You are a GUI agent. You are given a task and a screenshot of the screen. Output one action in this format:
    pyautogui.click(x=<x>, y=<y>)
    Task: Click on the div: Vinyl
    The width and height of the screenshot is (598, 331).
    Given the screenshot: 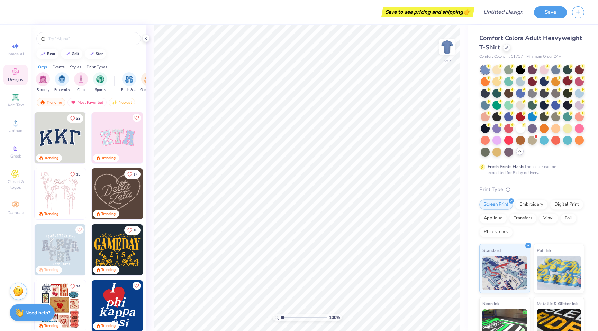 What is the action you would take?
    pyautogui.click(x=548, y=219)
    